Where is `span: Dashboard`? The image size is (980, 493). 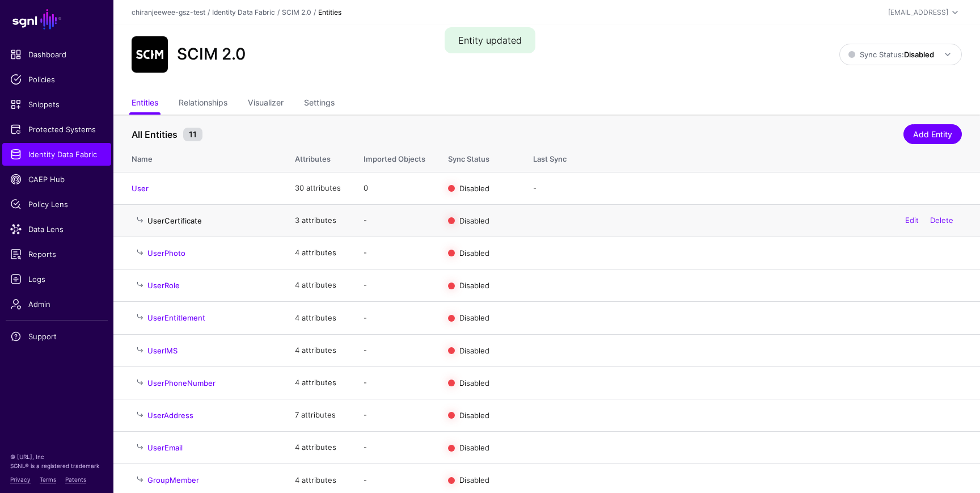 span: Dashboard is located at coordinates (57, 55).